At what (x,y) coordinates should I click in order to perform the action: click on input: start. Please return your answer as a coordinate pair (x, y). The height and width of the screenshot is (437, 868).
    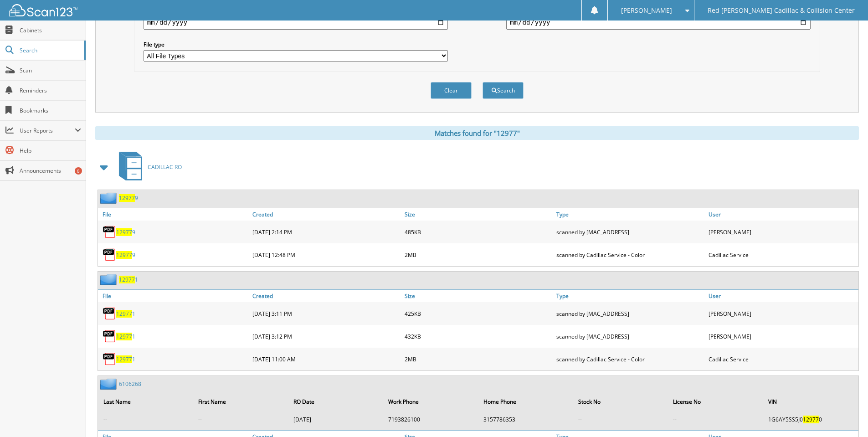
    Looking at the image, I should click on (296, 22).